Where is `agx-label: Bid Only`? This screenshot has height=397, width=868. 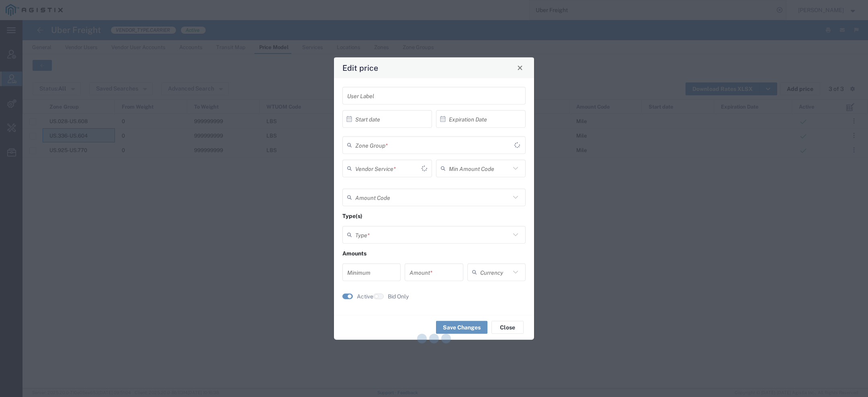 agx-label: Bid Only is located at coordinates (399, 296).